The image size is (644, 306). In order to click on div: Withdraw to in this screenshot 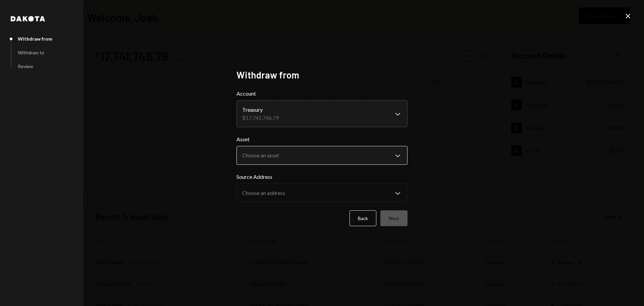, I will do `click(31, 52)`.